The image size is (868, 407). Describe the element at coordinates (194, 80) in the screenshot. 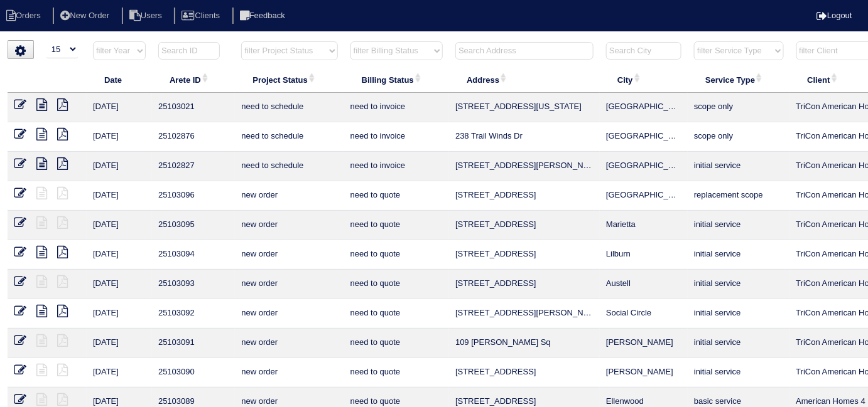

I see `th: Arete ID: activate to sort column ascending` at that location.